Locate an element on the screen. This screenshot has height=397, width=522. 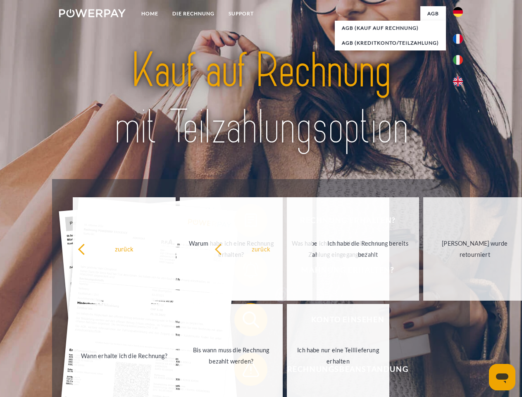
div: Bis wann muss die Rechnung bezahlt werden? is located at coordinates (231, 356).